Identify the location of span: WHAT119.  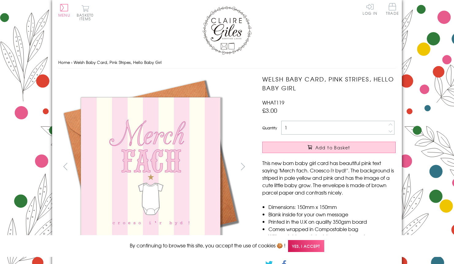
(273, 102).